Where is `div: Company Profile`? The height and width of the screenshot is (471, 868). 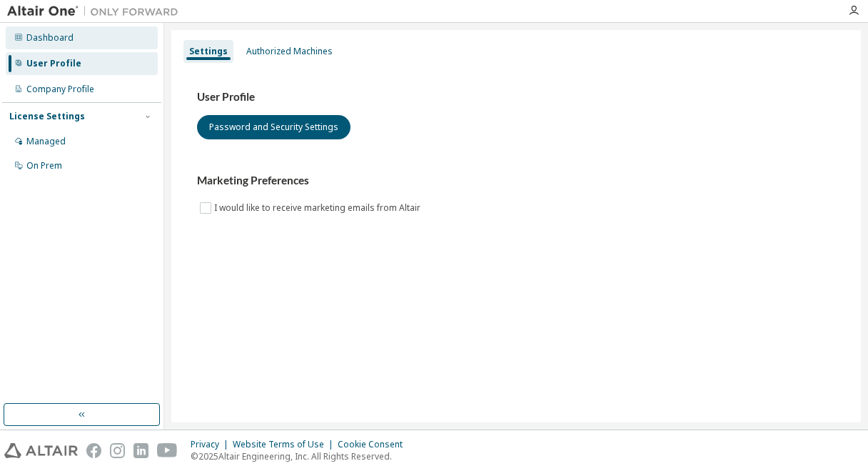
div: Company Profile is located at coordinates (60, 89).